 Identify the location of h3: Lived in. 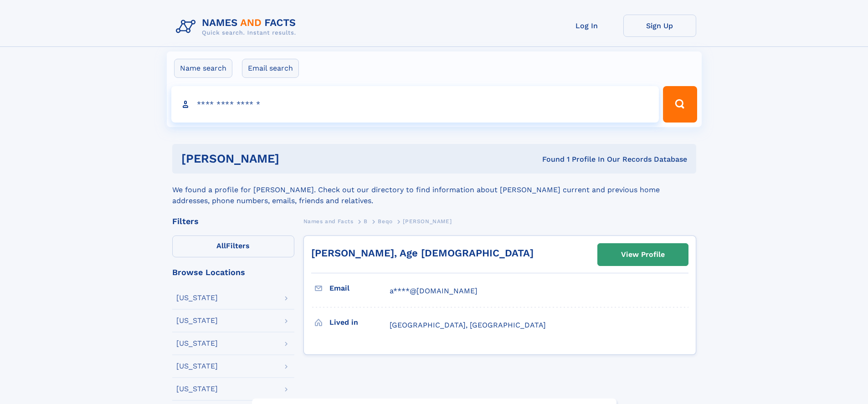
(360, 323).